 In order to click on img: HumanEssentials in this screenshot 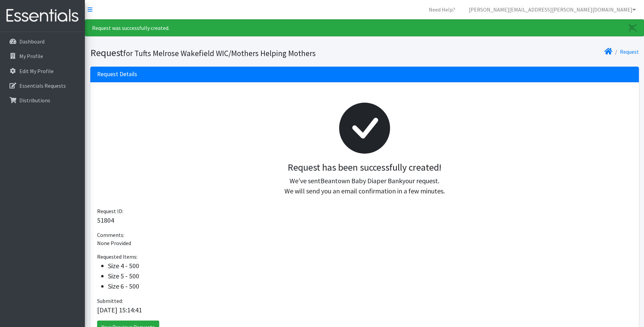, I will do `click(42, 16)`.